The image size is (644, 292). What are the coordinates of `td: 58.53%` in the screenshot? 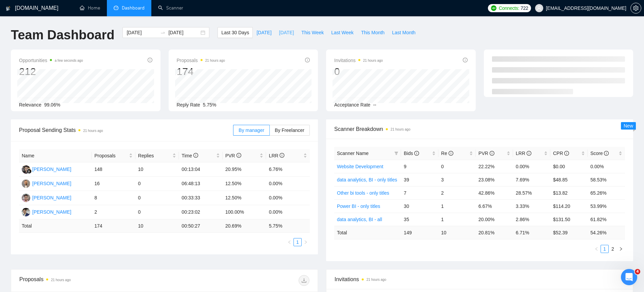 It's located at (606, 180).